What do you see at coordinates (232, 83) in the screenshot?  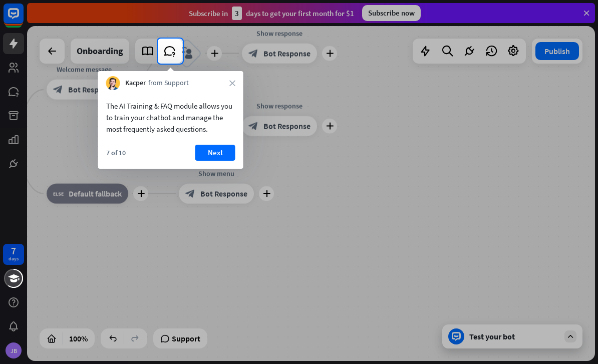 I see `i: close` at bounding box center [232, 83].